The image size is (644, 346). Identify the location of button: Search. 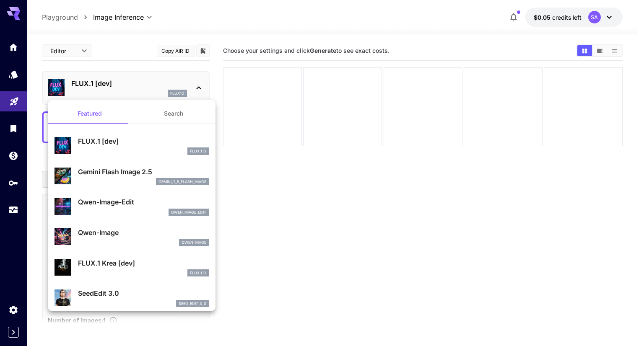
(174, 114).